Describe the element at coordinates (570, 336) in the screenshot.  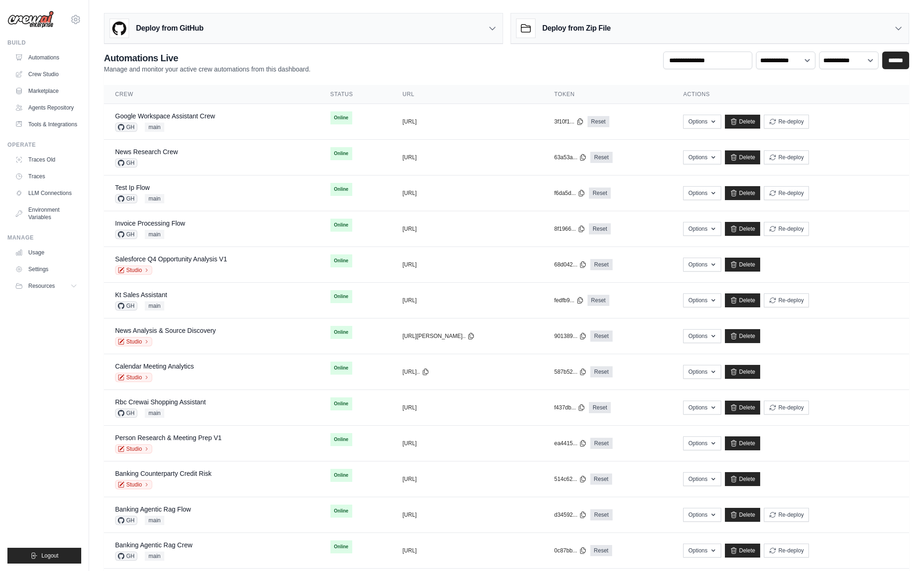
I see `button: 901389...` at that location.